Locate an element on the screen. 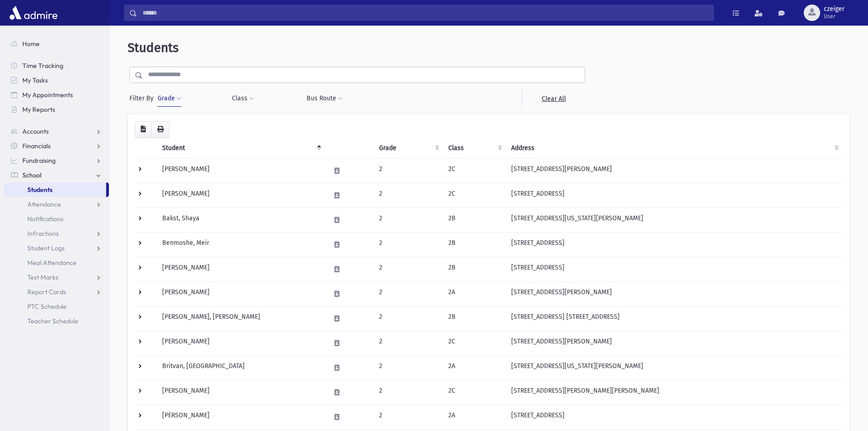  button: CSV is located at coordinates (143, 129).